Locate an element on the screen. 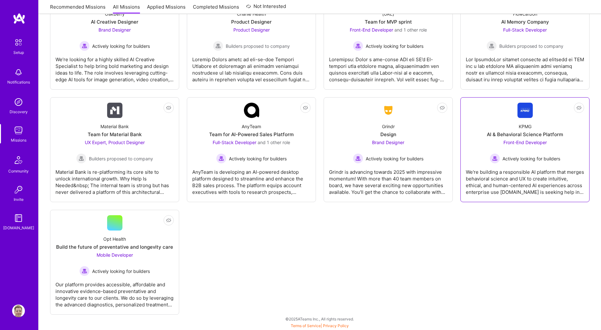 Image resolution: width=601 pixels, height=330 pixels. img: Invite is located at coordinates (18, 190).